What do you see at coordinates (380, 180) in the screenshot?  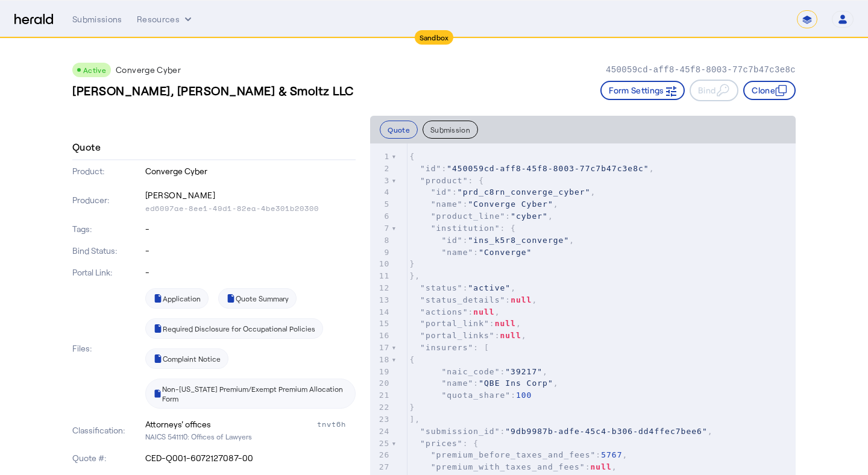 I see `div: 3` at bounding box center [380, 180].